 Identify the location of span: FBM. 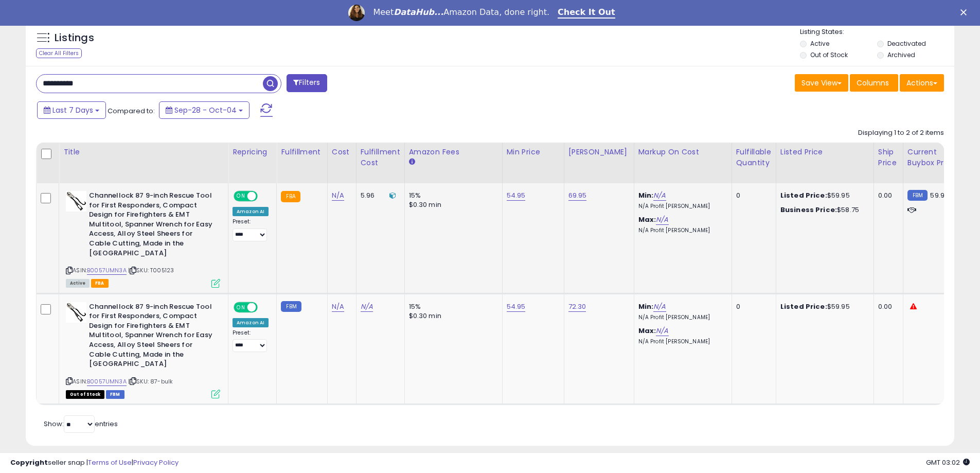
(116, 394).